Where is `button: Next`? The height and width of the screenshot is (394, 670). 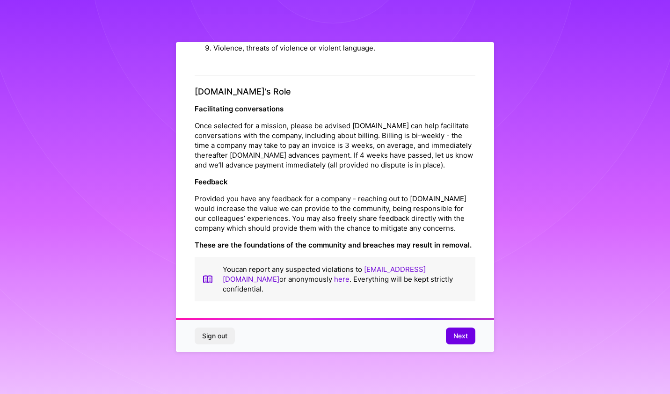 button: Next is located at coordinates (460, 336).